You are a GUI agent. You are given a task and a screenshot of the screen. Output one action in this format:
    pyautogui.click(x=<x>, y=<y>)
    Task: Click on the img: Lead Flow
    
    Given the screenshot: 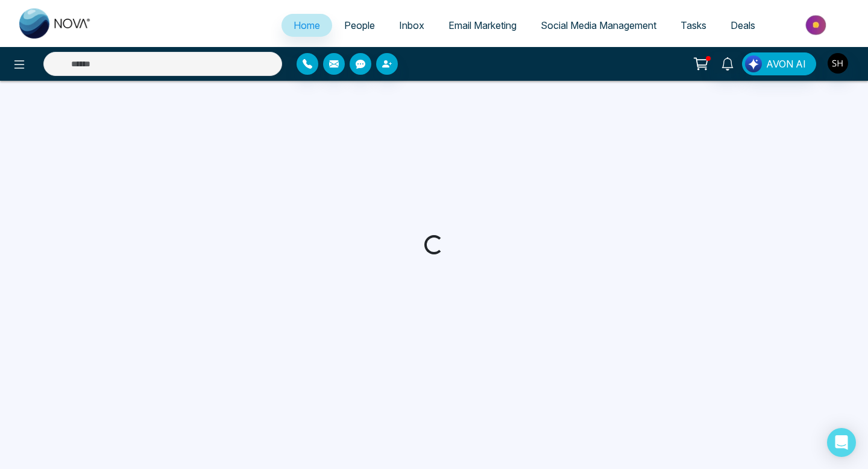 What is the action you would take?
    pyautogui.click(x=754, y=64)
    